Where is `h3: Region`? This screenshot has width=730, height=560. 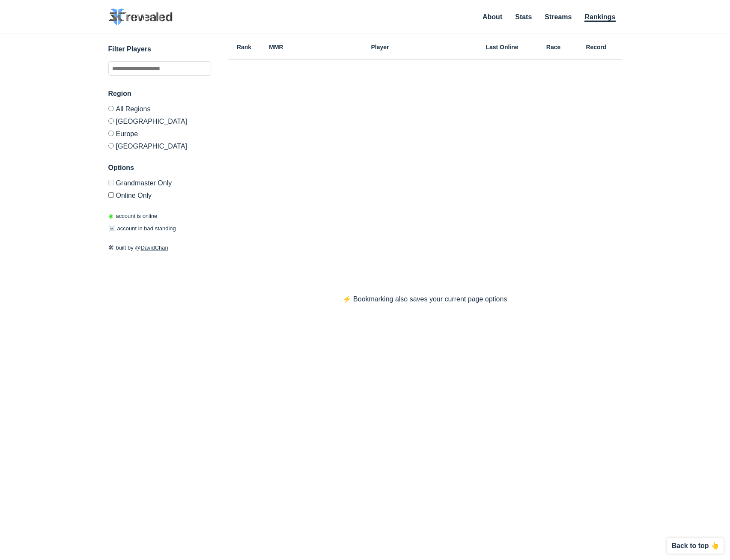 h3: Region is located at coordinates (160, 93).